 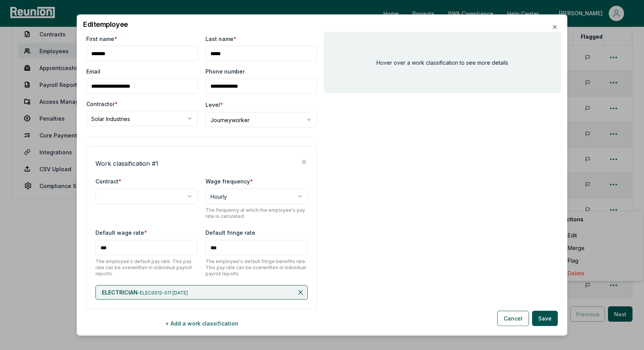 What do you see at coordinates (545, 319) in the screenshot?
I see `button: Save` at bounding box center [545, 319].